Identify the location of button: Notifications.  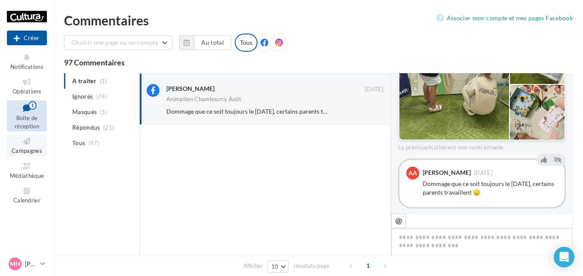
(27, 61).